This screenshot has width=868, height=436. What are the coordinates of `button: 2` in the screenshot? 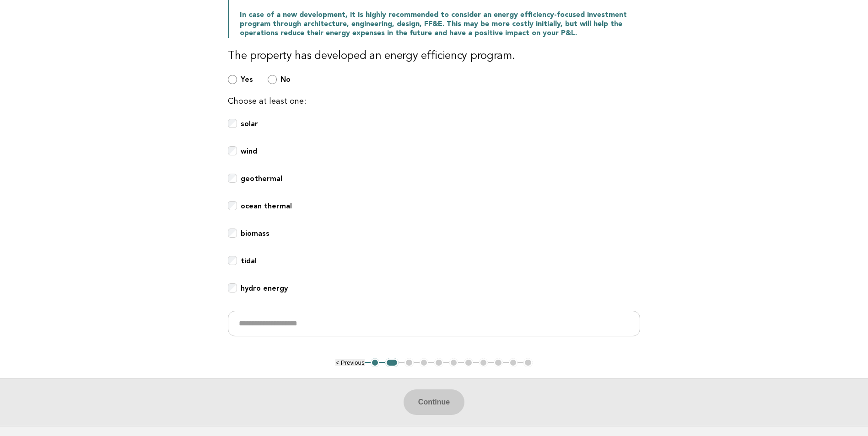 It's located at (392, 363).